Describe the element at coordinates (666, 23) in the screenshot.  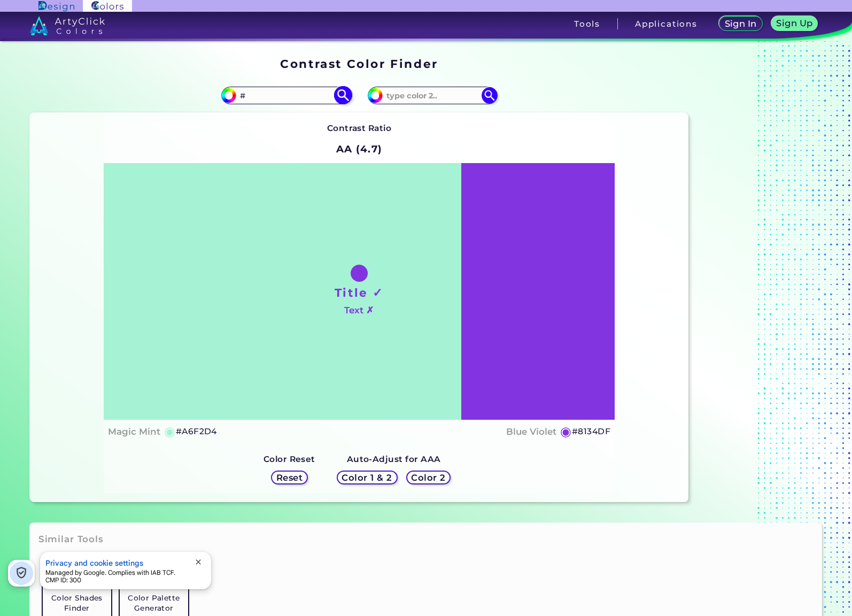
I see `h3: Applications` at that location.